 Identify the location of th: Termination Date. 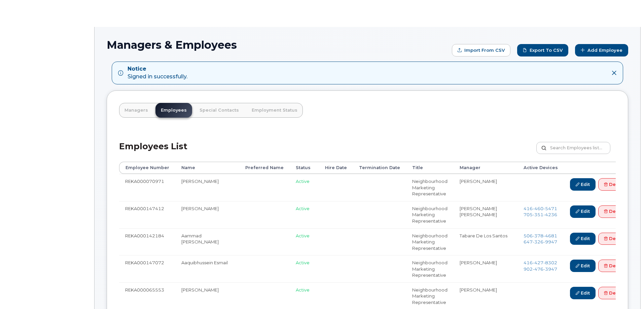
(380, 168).